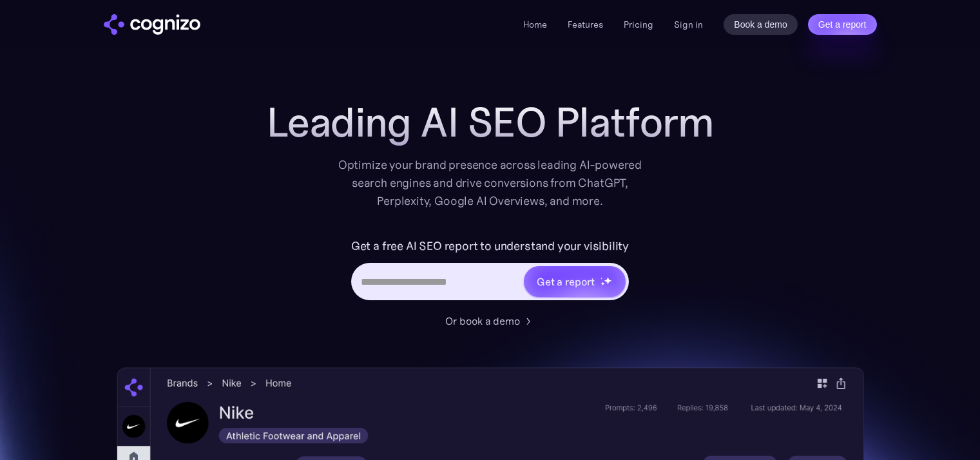  What do you see at coordinates (585, 24) in the screenshot?
I see `a: Features` at bounding box center [585, 24].